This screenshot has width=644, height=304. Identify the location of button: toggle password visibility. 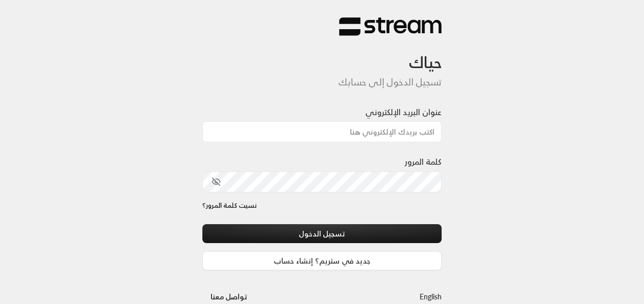
(216, 182).